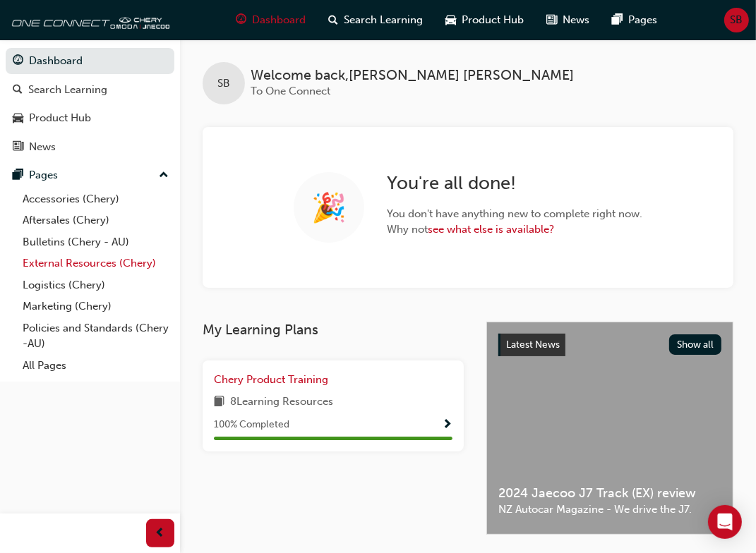 The image size is (756, 553). I want to click on div: Product Hub, so click(60, 118).